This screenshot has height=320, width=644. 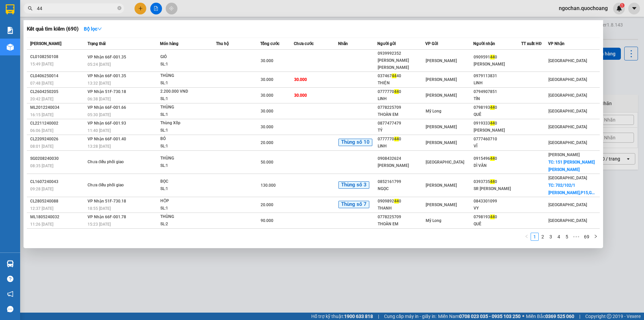 I want to click on div: HỘP, so click(x=185, y=201).